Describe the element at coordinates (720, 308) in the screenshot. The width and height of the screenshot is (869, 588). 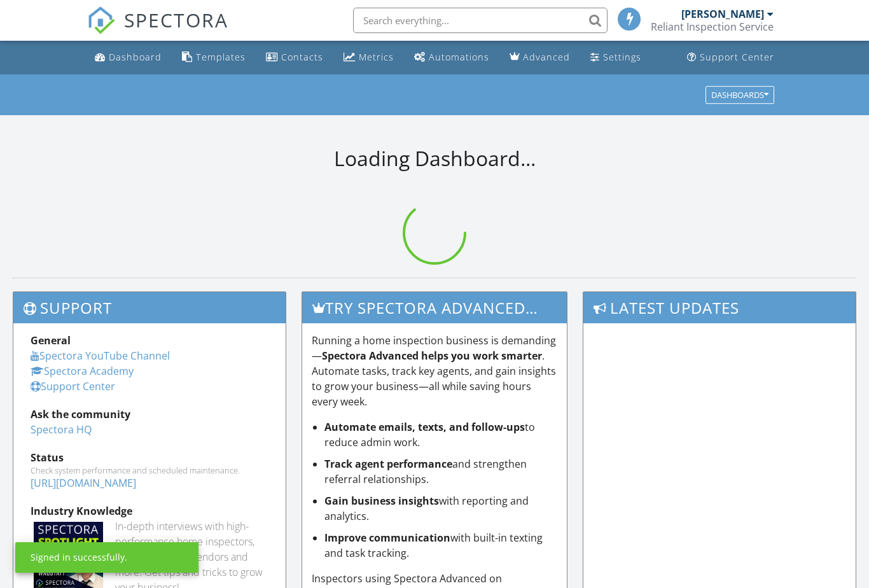
I see `h3: Latest Updates` at that location.